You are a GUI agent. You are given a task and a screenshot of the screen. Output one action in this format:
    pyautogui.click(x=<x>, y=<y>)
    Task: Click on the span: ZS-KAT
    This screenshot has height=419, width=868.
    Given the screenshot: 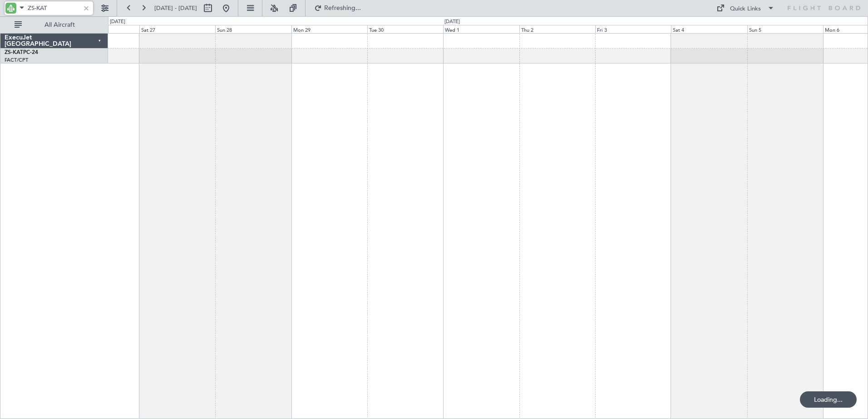 What is the action you would take?
    pyautogui.click(x=13, y=52)
    